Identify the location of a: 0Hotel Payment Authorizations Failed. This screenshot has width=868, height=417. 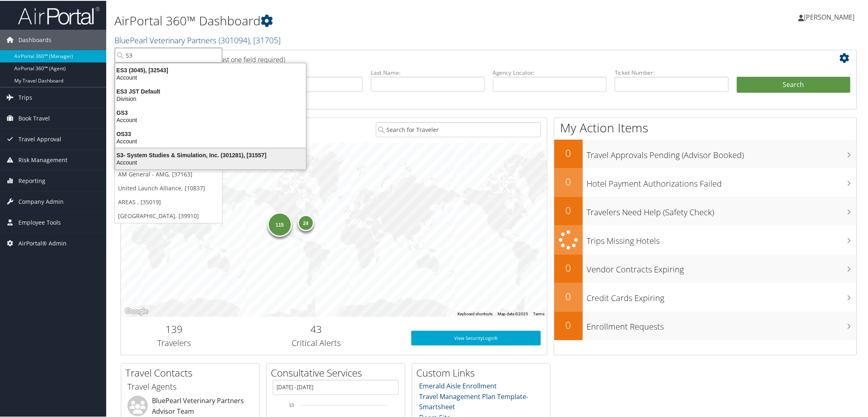
(705, 182).